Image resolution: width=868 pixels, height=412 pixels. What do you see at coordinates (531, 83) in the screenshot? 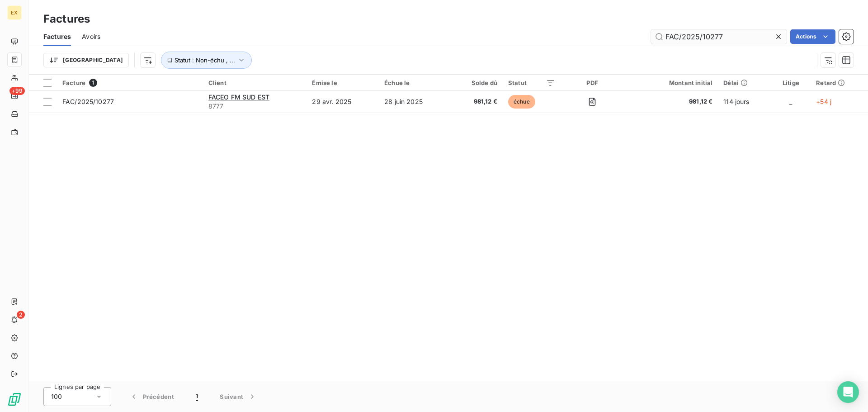
I see `div: Statut` at bounding box center [531, 83].